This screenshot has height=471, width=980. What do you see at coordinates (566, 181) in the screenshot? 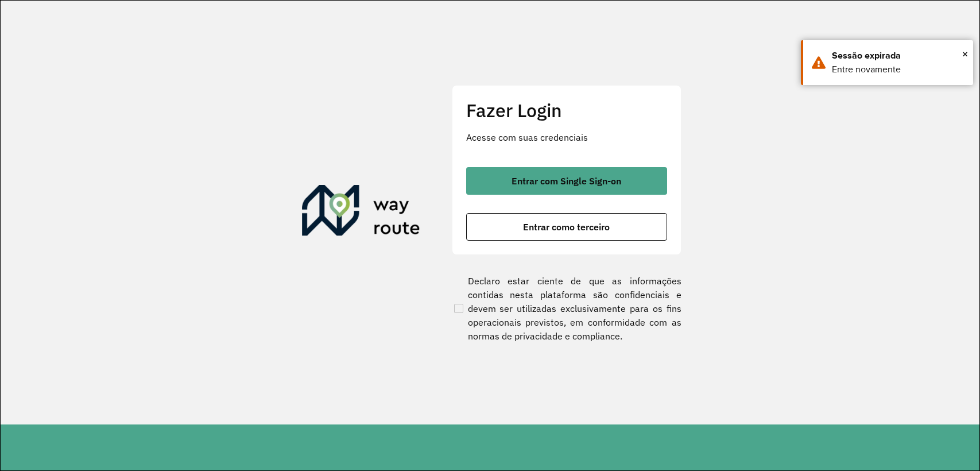
I see `span: Entrar com Single Sign-on` at bounding box center [566, 181].